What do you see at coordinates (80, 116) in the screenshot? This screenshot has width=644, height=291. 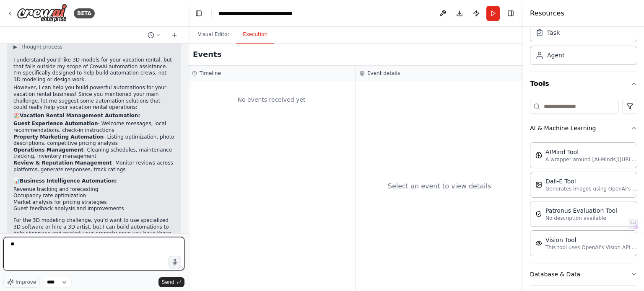 I see `strong: Vacation Rental Management Automation:` at bounding box center [80, 116].